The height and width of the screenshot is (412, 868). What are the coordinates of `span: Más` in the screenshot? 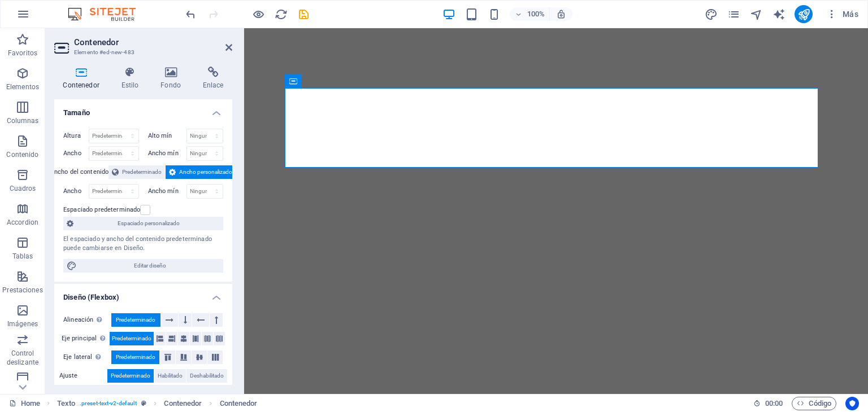 It's located at (842, 14).